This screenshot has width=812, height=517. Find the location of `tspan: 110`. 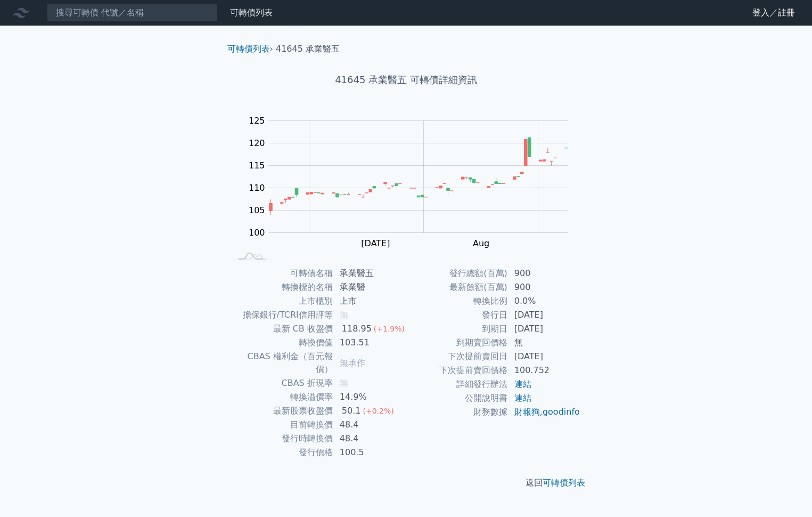

tspan: 110 is located at coordinates (257, 187).